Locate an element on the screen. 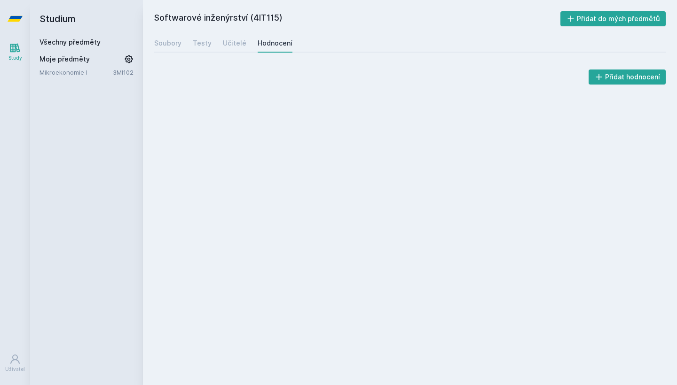 The image size is (677, 385). div: Učitelé is located at coordinates (235, 43).